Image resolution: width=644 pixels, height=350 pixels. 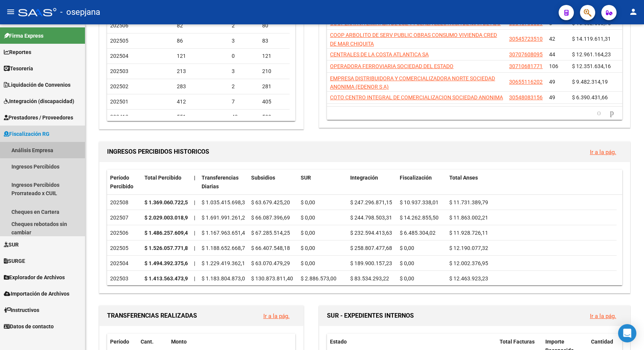 What do you see at coordinates (201, 117) in the screenshot?
I see `div: 551` at bounding box center [201, 117].